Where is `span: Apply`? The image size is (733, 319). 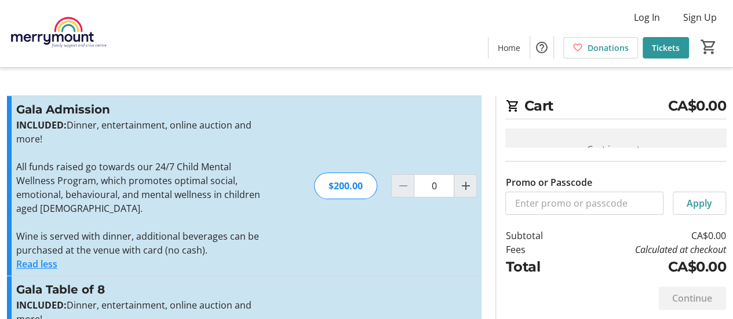
span: Apply is located at coordinates (700, 203).